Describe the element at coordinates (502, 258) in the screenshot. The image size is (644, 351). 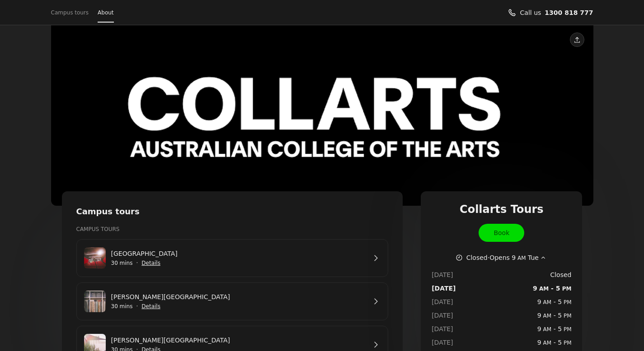
I see `button: Show working hours` at that location.